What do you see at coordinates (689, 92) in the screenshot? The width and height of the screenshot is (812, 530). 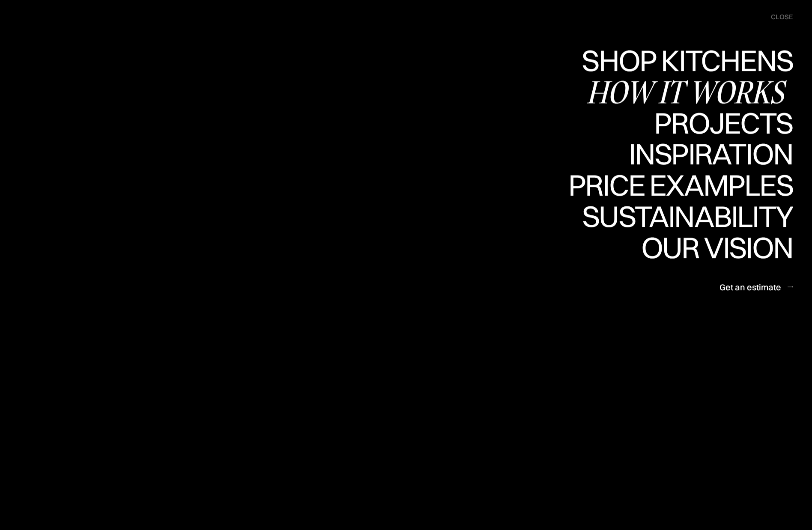 I see `div: How it works` at bounding box center [689, 92].